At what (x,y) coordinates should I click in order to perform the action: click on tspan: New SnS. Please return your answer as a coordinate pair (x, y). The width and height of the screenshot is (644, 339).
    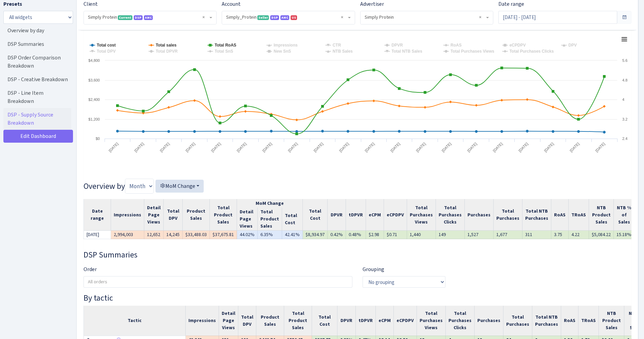
    Looking at the image, I should click on (282, 51).